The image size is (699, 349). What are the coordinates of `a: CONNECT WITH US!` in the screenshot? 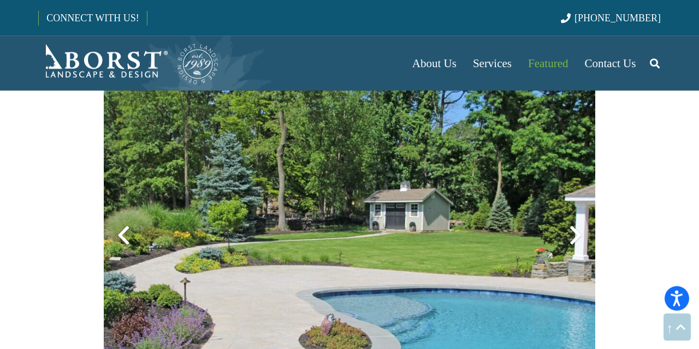 It's located at (92, 18).